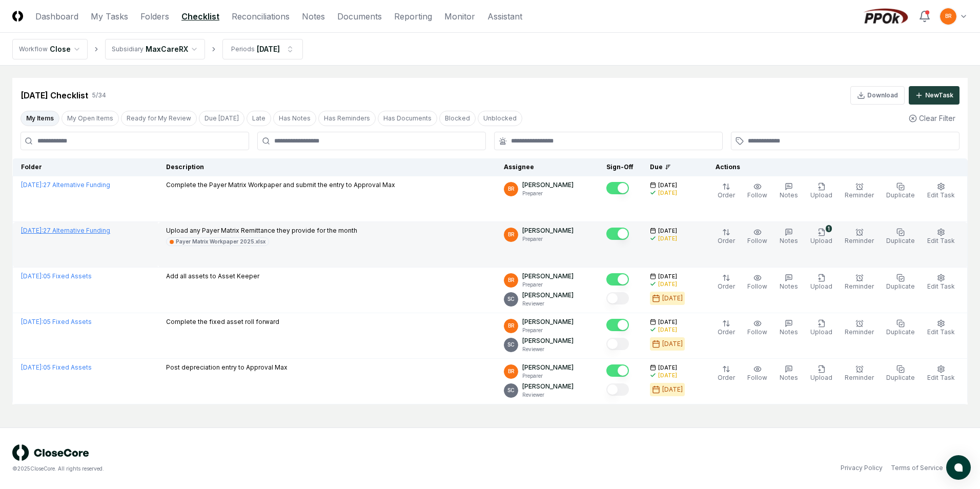 Image resolution: width=980 pixels, height=489 pixels. What do you see at coordinates (917, 468) in the screenshot?
I see `a: Terms of Service` at bounding box center [917, 468].